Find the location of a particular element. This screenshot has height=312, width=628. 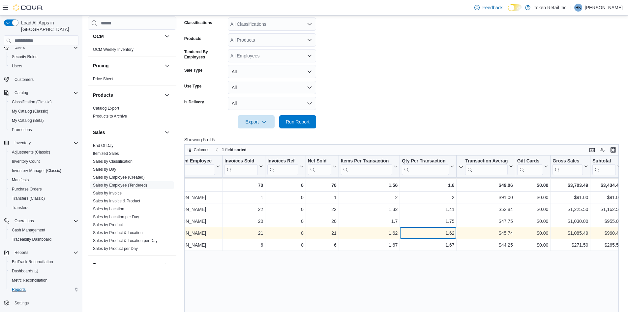

div: 1 is located at coordinates (244, 197).